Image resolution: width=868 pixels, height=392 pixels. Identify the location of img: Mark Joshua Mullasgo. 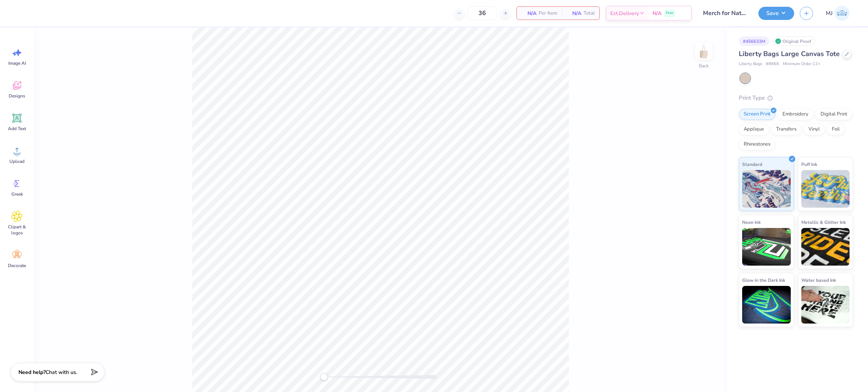
(842, 14).